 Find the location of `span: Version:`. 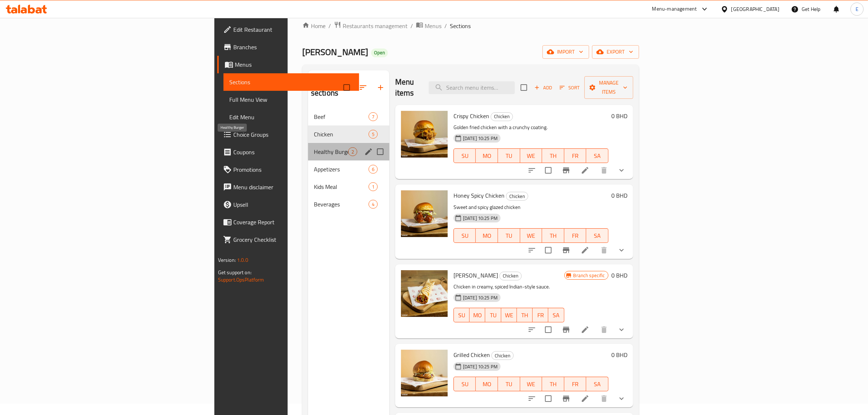

span: Version: is located at coordinates (227, 260).